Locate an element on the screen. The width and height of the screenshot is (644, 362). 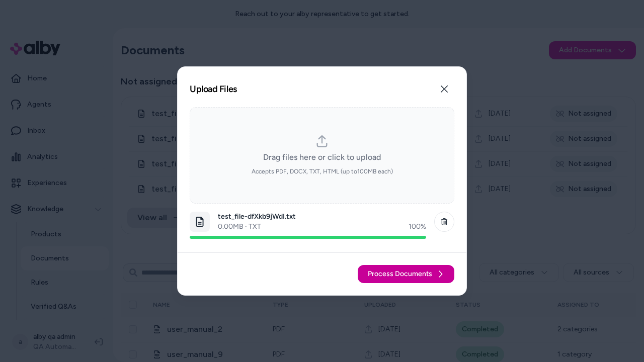
div: dropzone is located at coordinates (322, 155).